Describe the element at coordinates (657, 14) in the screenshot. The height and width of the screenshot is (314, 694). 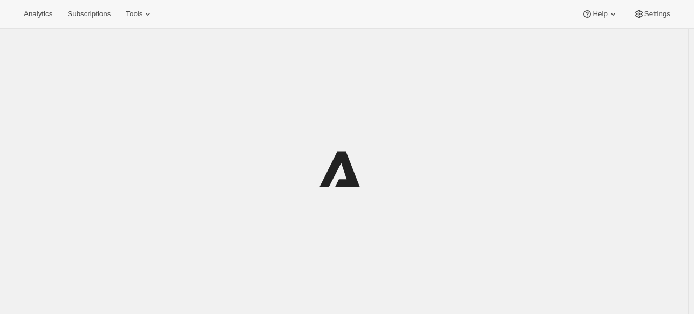
I see `span: Settings` at that location.